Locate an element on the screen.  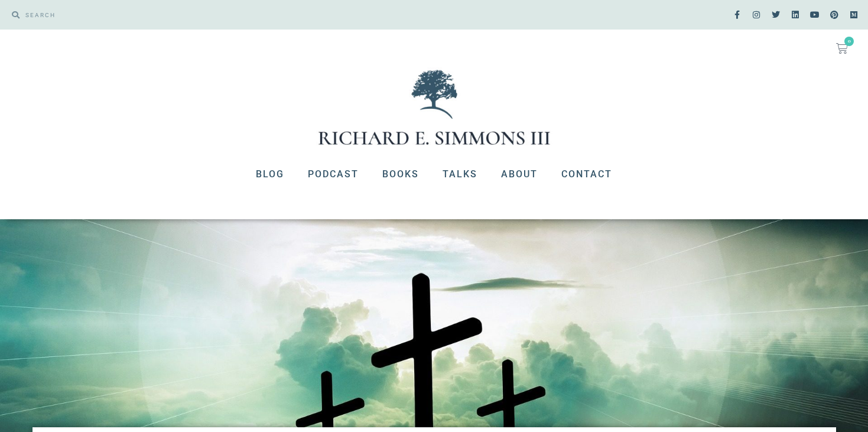
a: Contact is located at coordinates (587, 174).